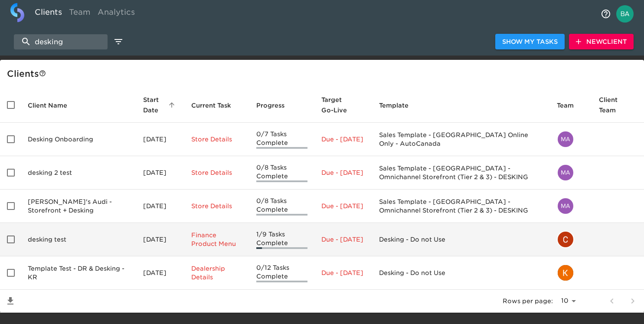 The height and width of the screenshot is (324, 644). I want to click on span: Template, so click(399, 106).